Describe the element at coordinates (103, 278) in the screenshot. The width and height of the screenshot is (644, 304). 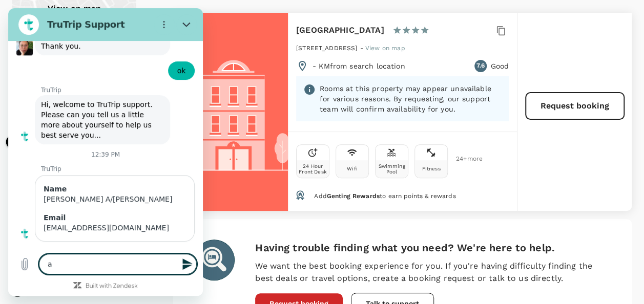
I see `a: Built with Zendesk: Visit the Zendesk website in a new tab` at that location.